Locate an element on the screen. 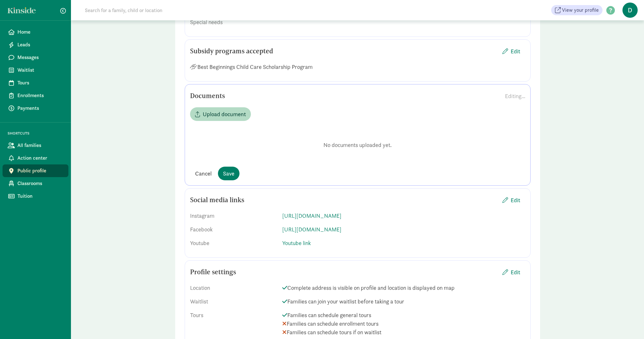  div: Tours is located at coordinates (233, 323).